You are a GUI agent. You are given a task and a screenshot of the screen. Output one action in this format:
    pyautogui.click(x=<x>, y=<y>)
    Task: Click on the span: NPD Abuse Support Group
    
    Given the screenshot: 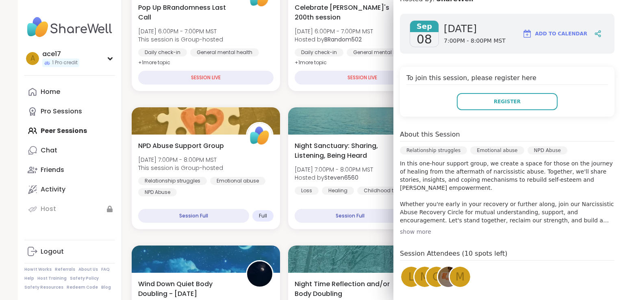 What is the action you would take?
    pyautogui.click(x=181, y=146)
    